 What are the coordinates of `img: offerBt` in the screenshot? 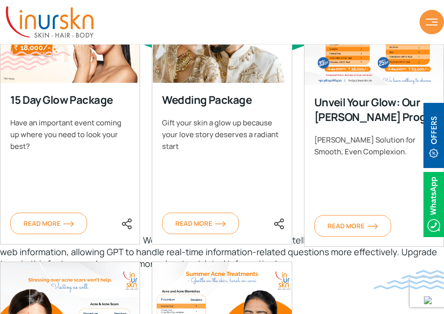 It's located at (434, 135).